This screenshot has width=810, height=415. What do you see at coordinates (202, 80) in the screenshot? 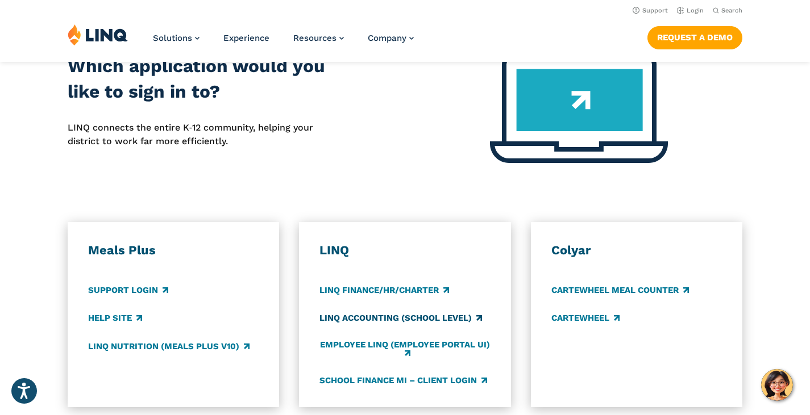
I see `h2: Which application would you like to sign in to?` at bounding box center [202, 80].